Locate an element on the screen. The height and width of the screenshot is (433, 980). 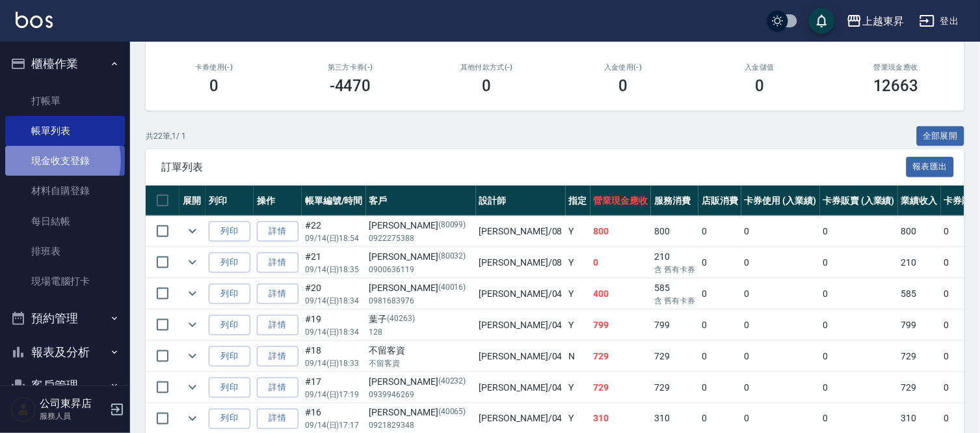
p: (40016) is located at coordinates (452, 288).